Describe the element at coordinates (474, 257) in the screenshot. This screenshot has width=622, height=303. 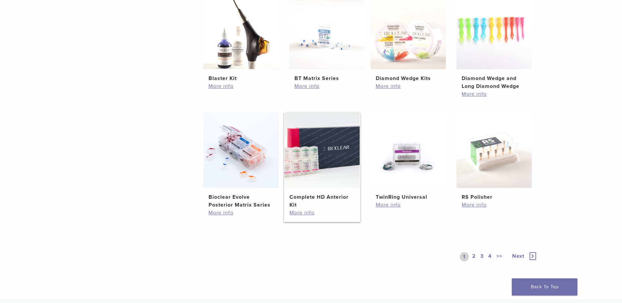
I see `a: 2` at that location.